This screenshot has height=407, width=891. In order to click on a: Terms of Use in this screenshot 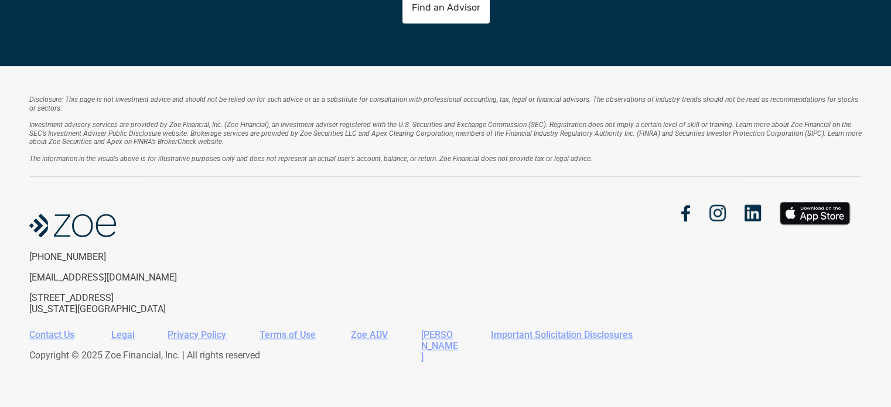, I will do `click(288, 335)`.